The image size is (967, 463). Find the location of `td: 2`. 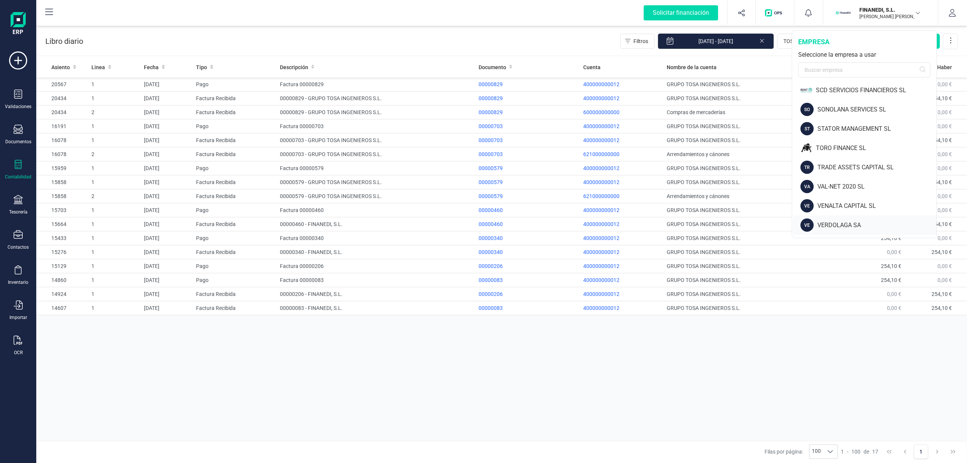

td: 2 is located at coordinates (114, 154).